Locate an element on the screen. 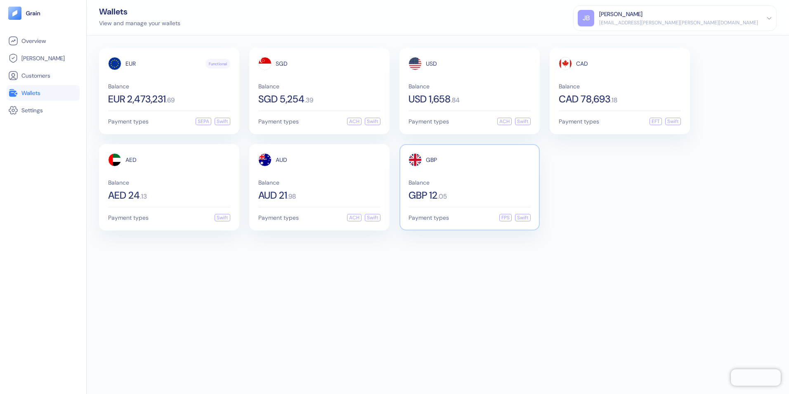 This screenshot has width=789, height=394. span: GBP is located at coordinates (431, 160).